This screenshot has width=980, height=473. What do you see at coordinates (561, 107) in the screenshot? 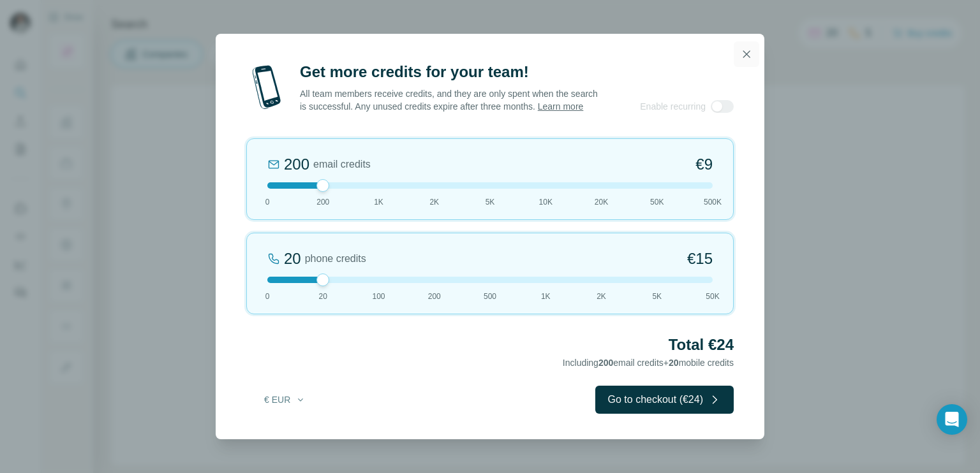
I see `a: Learn more` at bounding box center [561, 107].